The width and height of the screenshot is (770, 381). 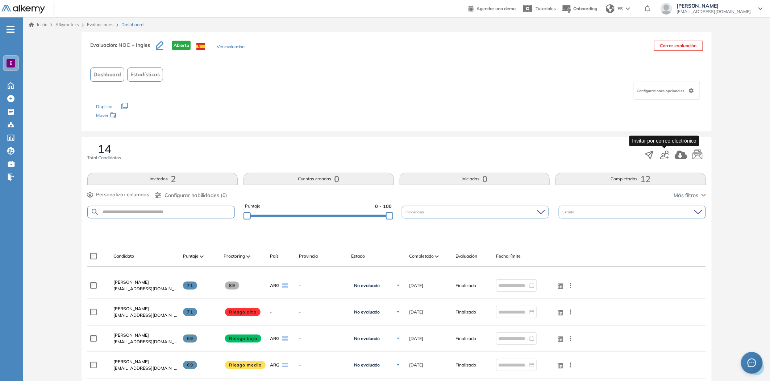 What do you see at coordinates (124, 256) in the screenshot?
I see `span: Candidato` at bounding box center [124, 256].